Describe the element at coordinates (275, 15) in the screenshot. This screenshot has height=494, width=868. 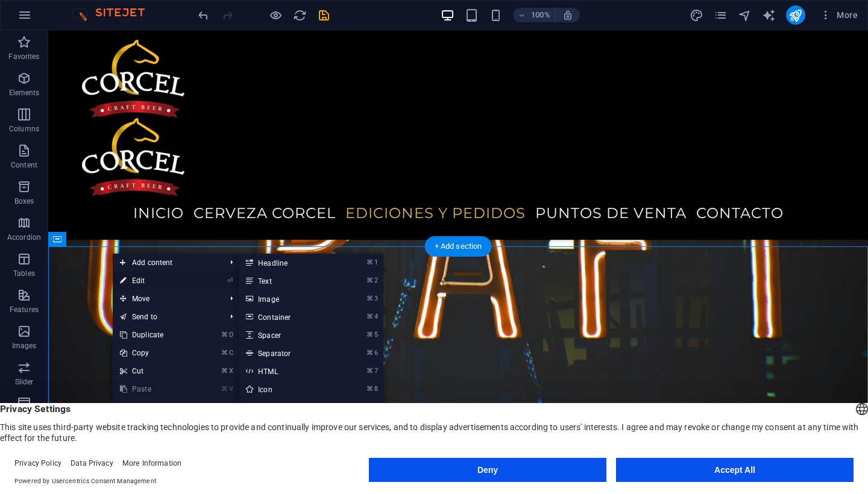
I see `button: Click here to leave preview mode and continue editing` at that location.